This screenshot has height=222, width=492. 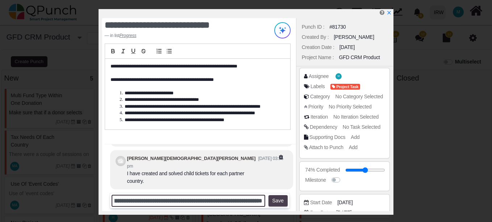 I want to click on div: 74% Completed, so click(x=322, y=169).